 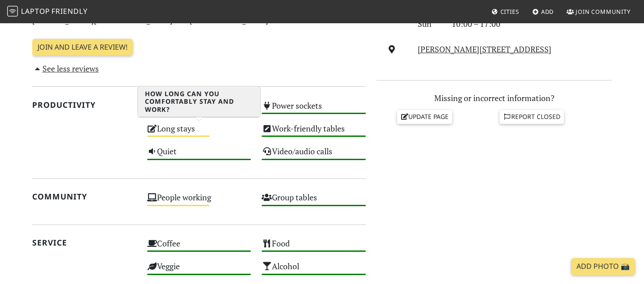 What do you see at coordinates (510, 12) in the screenshot?
I see `span: Cities` at bounding box center [510, 12].